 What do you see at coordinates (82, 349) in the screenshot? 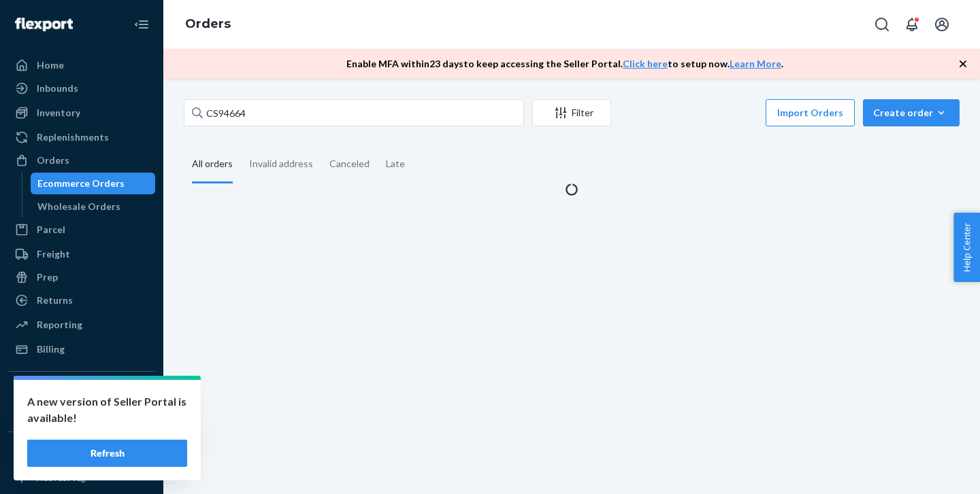
I see `a: Billing` at bounding box center [82, 349].